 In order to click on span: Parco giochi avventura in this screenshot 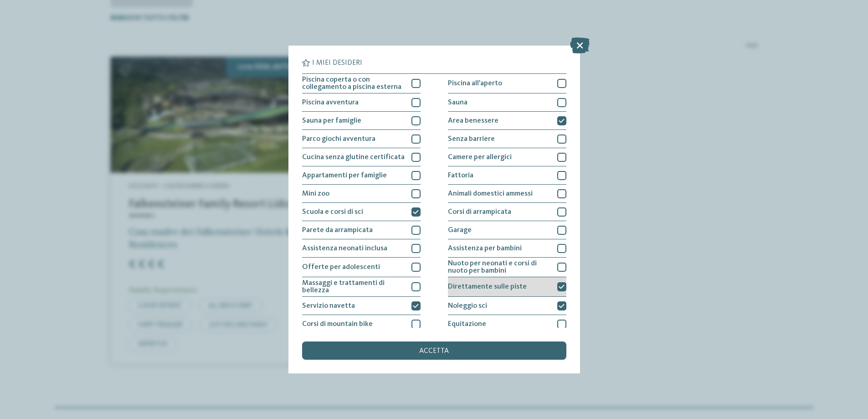, I will do `click(339, 139)`.